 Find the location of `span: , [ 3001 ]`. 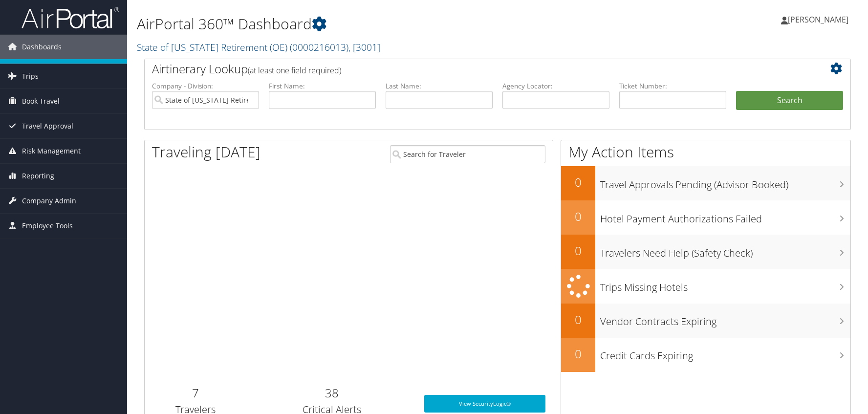

span: , [ 3001 ] is located at coordinates (364, 47).